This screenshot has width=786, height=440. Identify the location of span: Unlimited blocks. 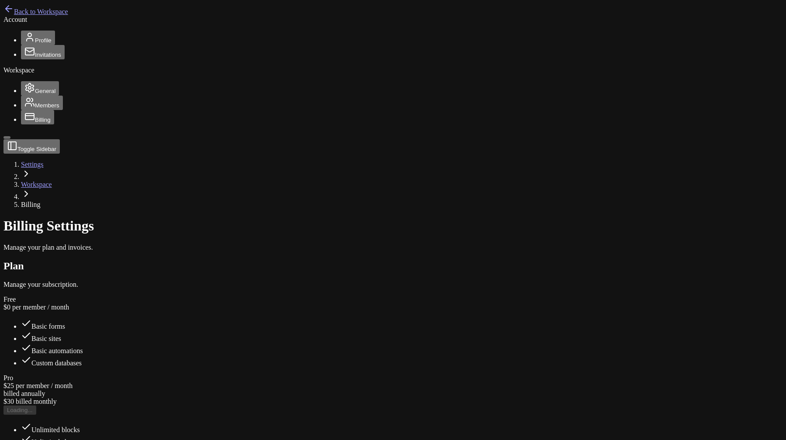
(55, 430).